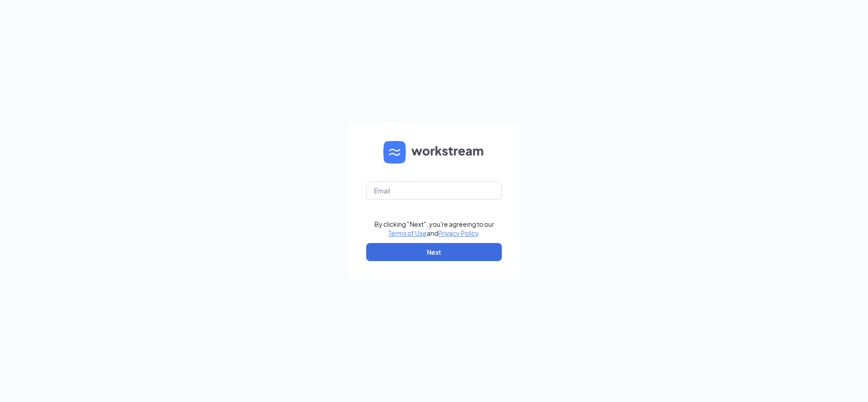  Describe the element at coordinates (434, 229) in the screenshot. I see `div: By clicking "Next", you're agreeing to our and .` at that location.